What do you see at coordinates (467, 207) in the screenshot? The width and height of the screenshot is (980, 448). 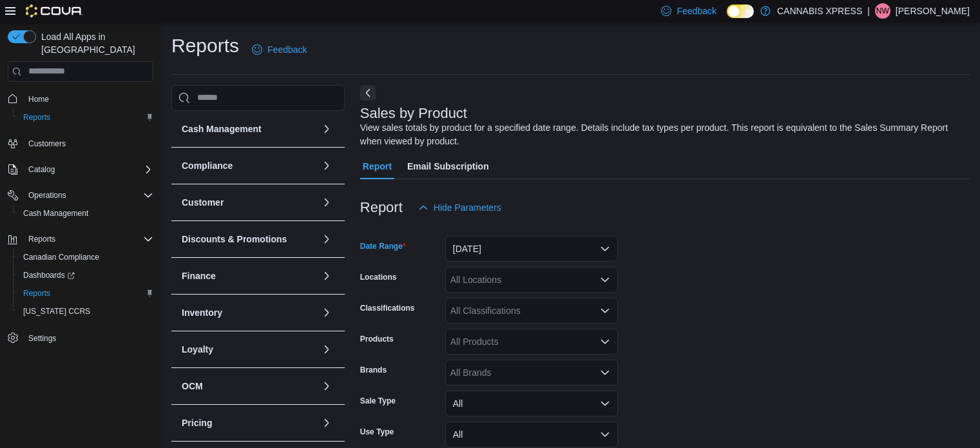 I see `span: Hide Parameters` at bounding box center [467, 207].